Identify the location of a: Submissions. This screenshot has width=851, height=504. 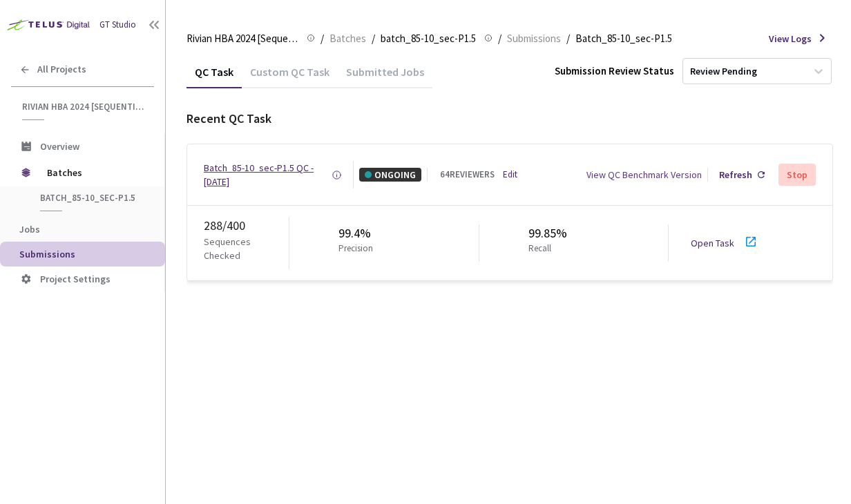
(534, 38).